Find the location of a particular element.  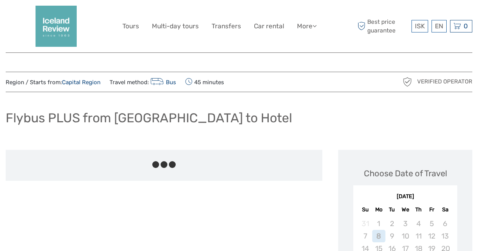

div: Not available Monday, September 1st, 2025 is located at coordinates (379, 224).